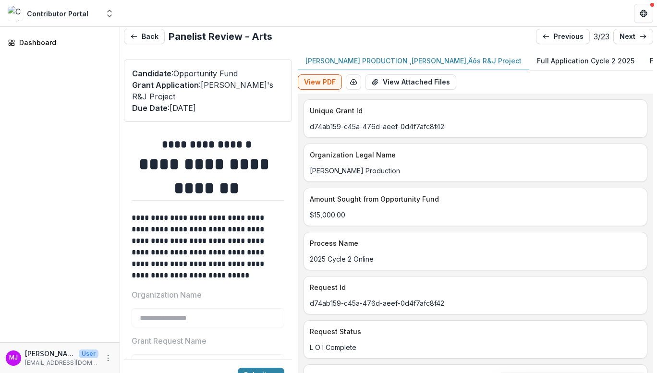 This screenshot has width=657, height=373. What do you see at coordinates (208, 73) in the screenshot?
I see `p: : Opportunity Fund` at bounding box center [208, 73].